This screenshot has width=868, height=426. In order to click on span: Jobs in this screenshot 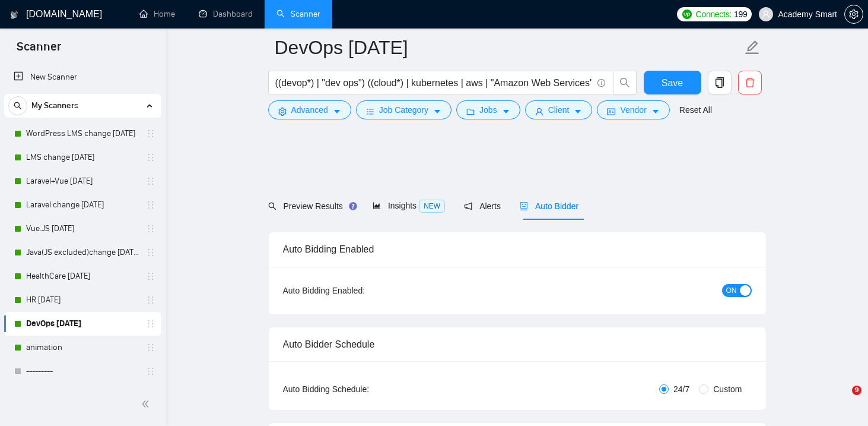, I will do `click(488, 110)`.